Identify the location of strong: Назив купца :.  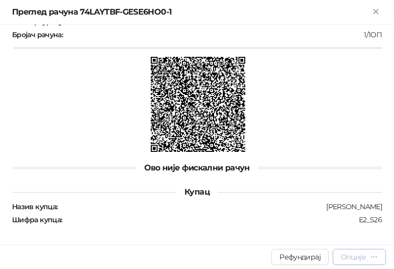
(35, 207).